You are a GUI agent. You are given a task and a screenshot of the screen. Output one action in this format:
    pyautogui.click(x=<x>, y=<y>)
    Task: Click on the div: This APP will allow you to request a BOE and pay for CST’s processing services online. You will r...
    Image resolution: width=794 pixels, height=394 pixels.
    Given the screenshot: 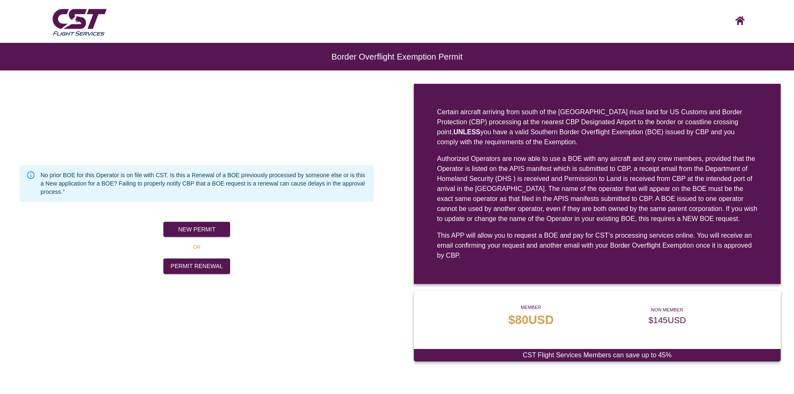 What is the action you would take?
    pyautogui.click(x=597, y=245)
    